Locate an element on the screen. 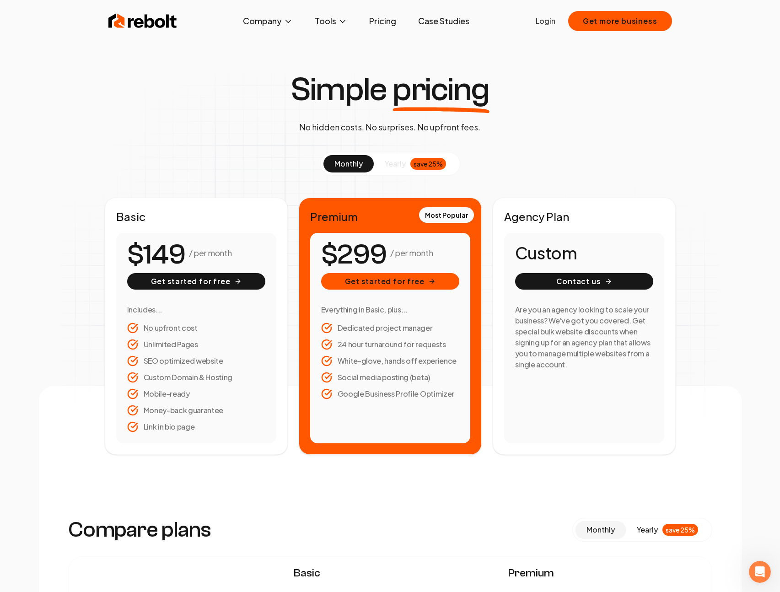 This screenshot has height=592, width=780. li: 24 hour turnaround for requests is located at coordinates (390, 344).